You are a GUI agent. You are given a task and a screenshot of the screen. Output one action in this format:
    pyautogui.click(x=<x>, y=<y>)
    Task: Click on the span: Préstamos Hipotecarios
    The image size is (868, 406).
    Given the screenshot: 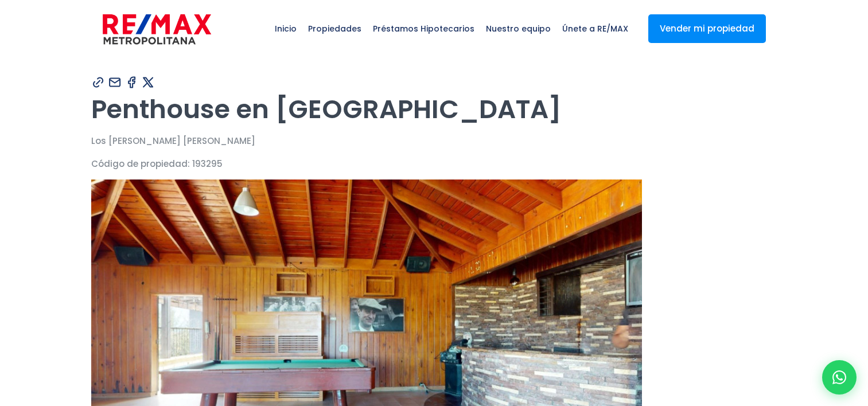 What is the action you would take?
    pyautogui.click(x=423, y=29)
    